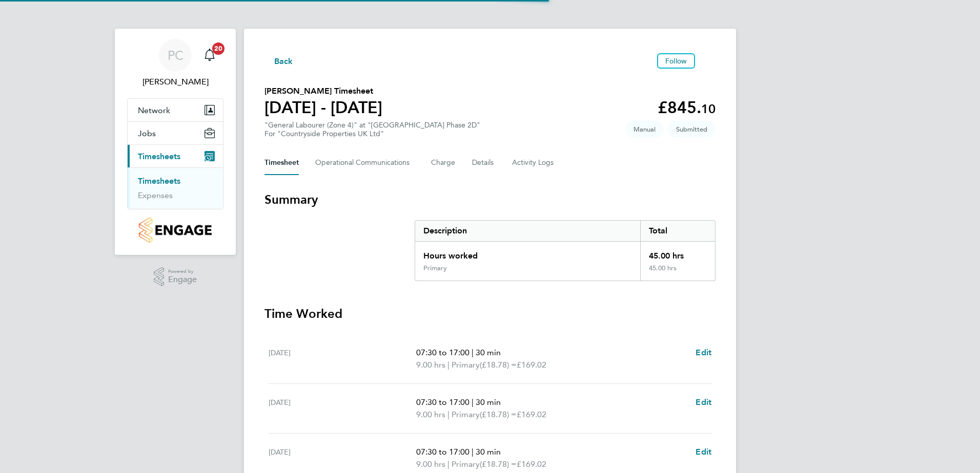 This screenshot has width=980, height=473. I want to click on span: This timesheet was manually created., so click(644, 129).